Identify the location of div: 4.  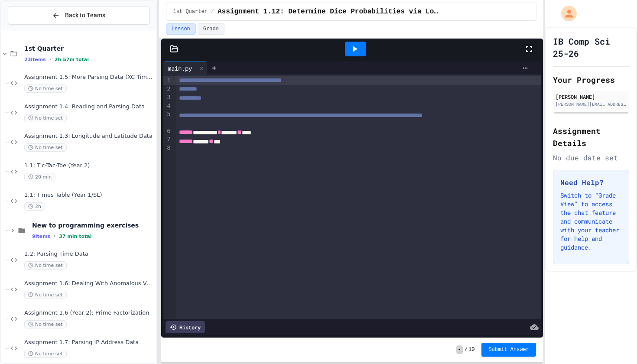
(168, 106).